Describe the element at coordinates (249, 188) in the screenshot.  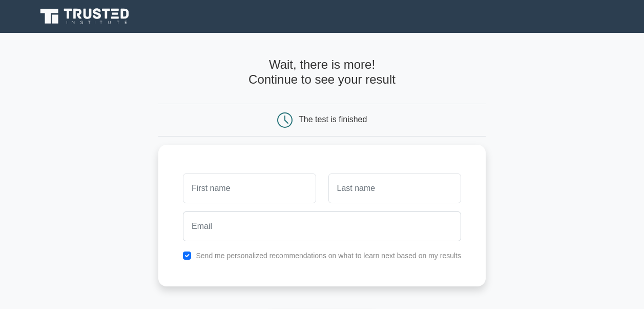
I see `input: First name` at that location.